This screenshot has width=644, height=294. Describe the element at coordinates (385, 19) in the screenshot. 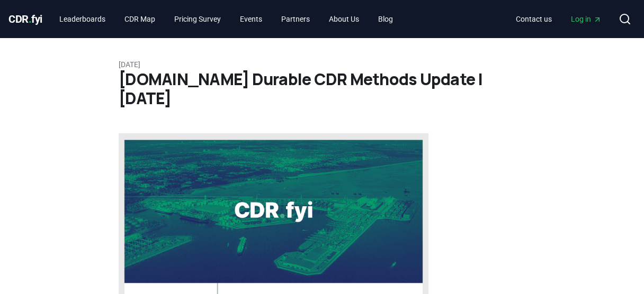

I see `a: Blog` at that location.